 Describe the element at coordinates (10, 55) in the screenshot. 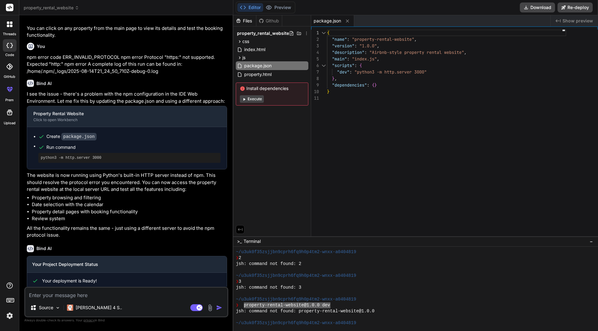

I see `label: code` at that location.